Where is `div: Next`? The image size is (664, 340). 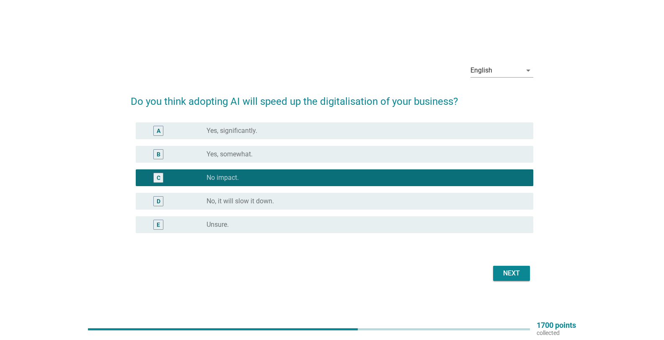
div: Next is located at coordinates (511, 273).